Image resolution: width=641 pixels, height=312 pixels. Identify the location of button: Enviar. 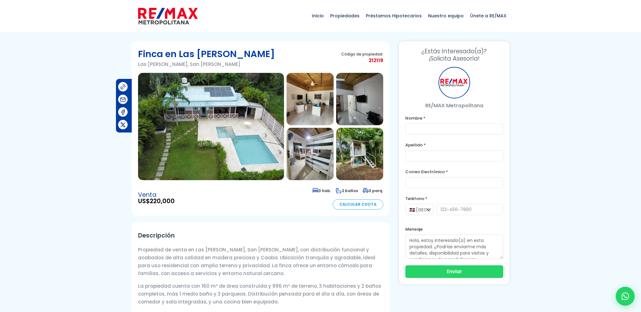
(454, 272).